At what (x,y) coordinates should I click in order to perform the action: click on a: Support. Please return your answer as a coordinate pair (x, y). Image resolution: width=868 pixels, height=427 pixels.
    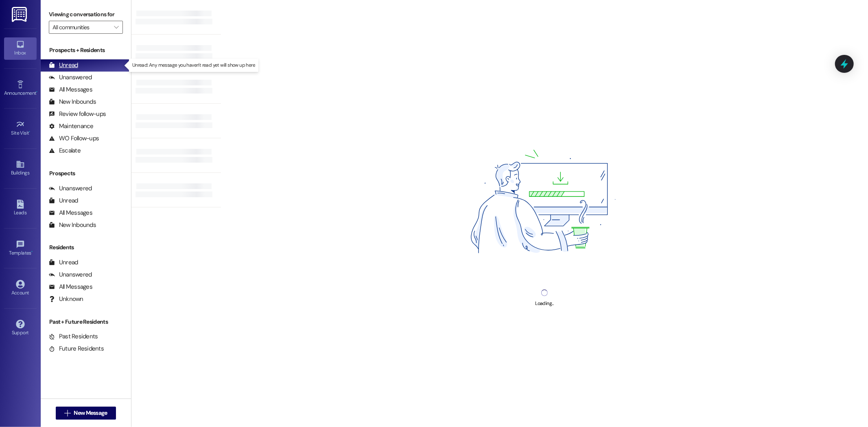
    Looking at the image, I should click on (20, 328).